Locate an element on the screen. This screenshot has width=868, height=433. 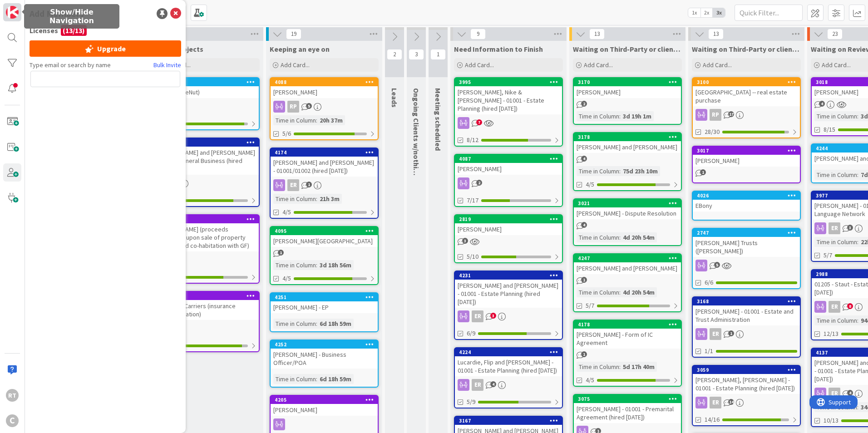
div: RP is located at coordinates (324, 107).